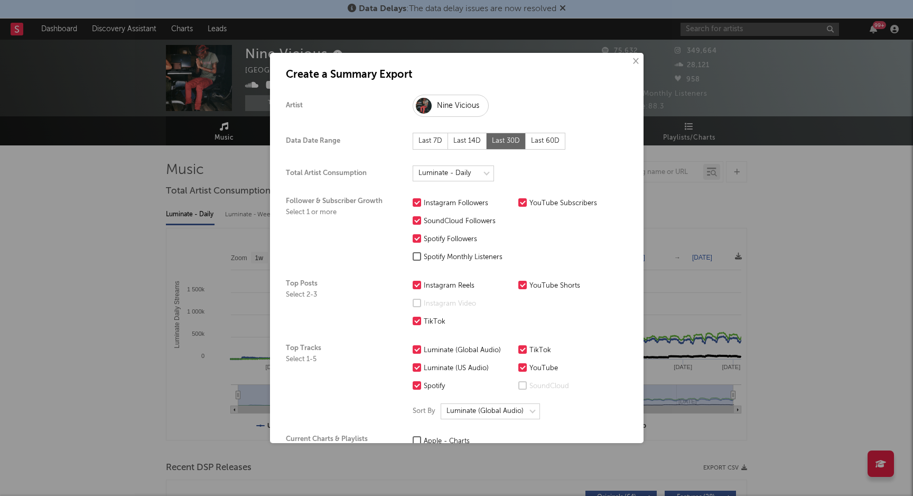 The height and width of the screenshot is (496, 913). Describe the element at coordinates (339, 295) in the screenshot. I see `div: Select 2-3` at that location.